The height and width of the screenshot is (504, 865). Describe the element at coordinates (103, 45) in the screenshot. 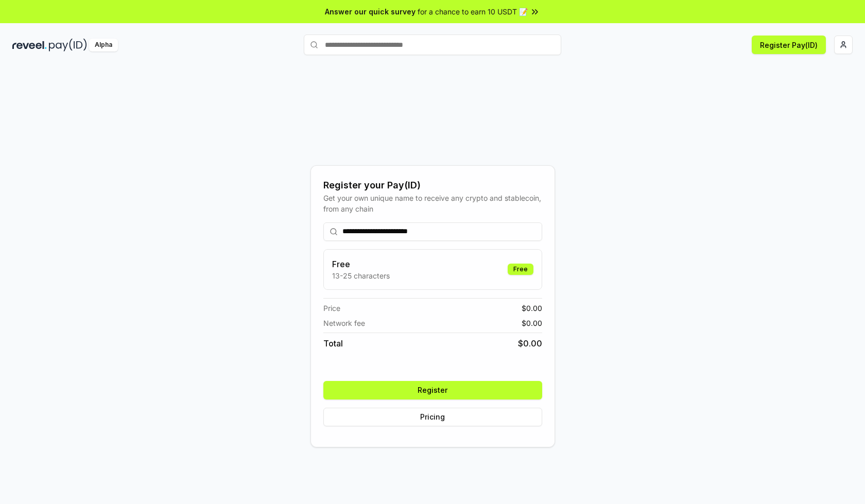

I see `div: Alpha` at that location.